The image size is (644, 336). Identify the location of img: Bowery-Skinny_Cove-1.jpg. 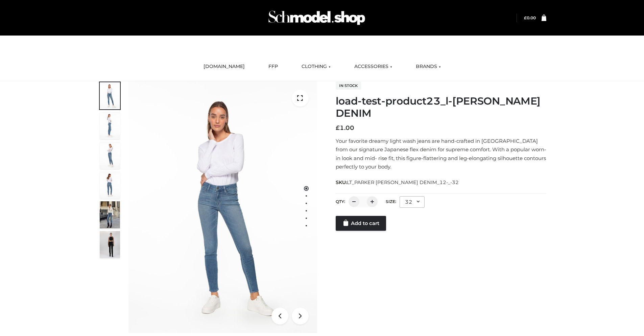
(110, 215).